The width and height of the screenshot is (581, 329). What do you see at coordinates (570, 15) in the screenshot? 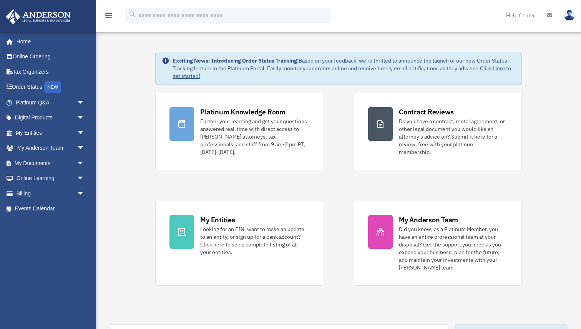
I see `img: User Pic` at bounding box center [570, 15].